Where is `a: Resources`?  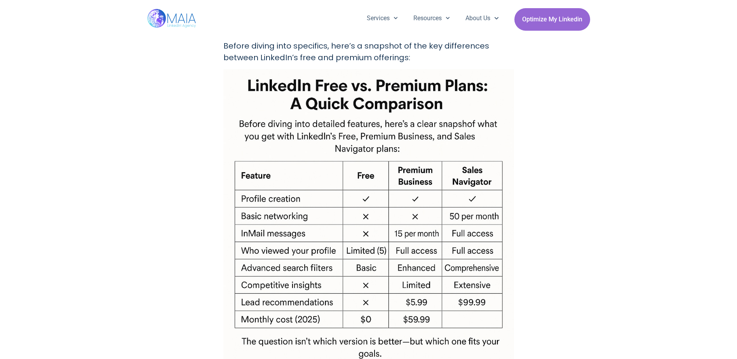
a: Resources is located at coordinates (432, 18).